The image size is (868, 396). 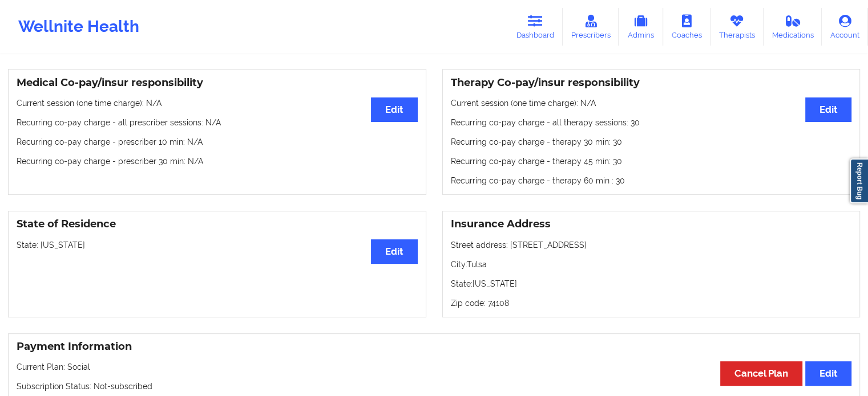 What do you see at coordinates (217, 224) in the screenshot?
I see `h3: State of Residence` at bounding box center [217, 224].